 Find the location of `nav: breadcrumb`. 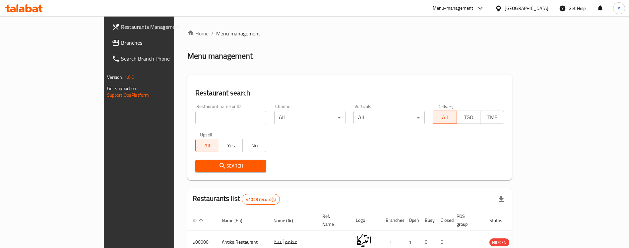

nav: breadcrumb is located at coordinates (350, 33).